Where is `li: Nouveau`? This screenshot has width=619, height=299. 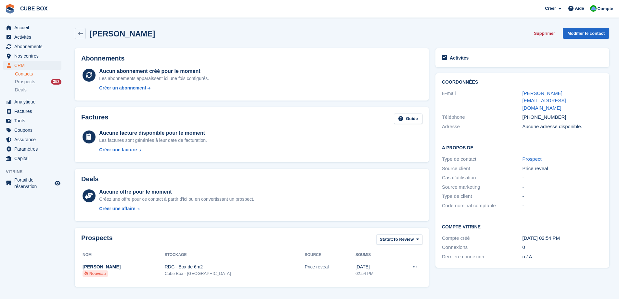 li: Nouveau is located at coordinates (95, 273).